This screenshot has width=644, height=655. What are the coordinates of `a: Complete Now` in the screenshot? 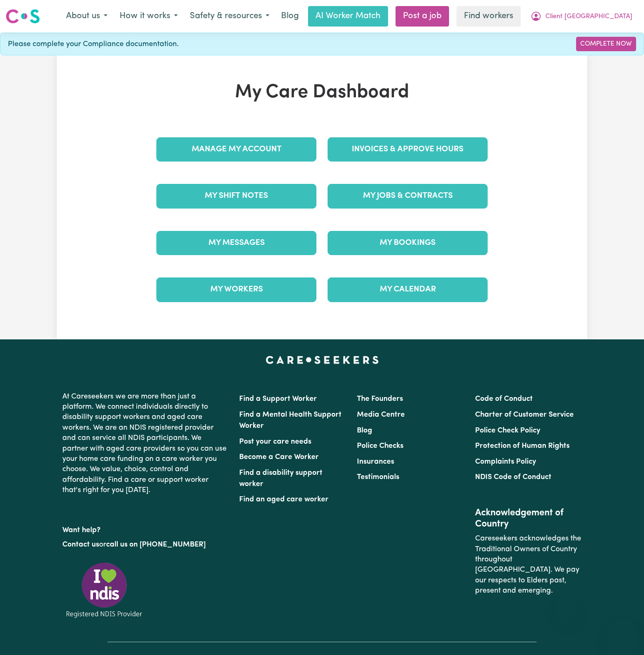 It's located at (606, 43).